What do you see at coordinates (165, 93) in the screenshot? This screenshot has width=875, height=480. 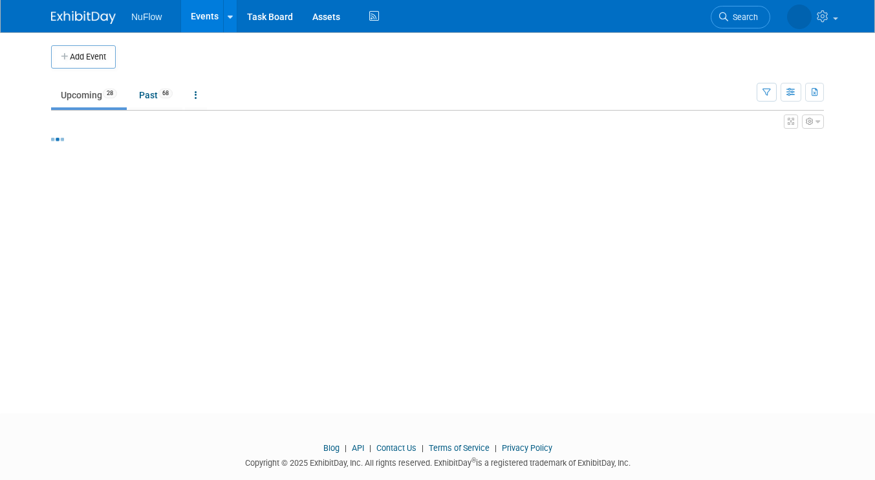 I see `span: 68` at bounding box center [165, 93].